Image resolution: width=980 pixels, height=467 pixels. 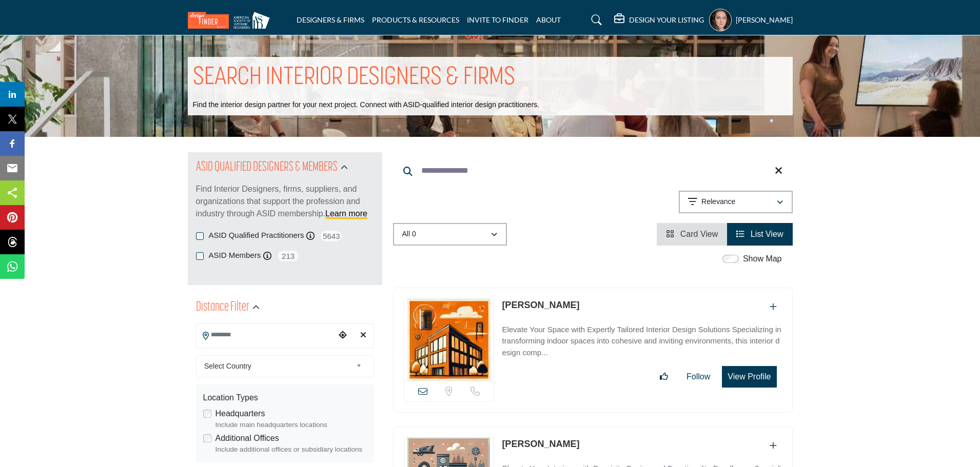 I want to click on p: Relevance, so click(x=718, y=202).